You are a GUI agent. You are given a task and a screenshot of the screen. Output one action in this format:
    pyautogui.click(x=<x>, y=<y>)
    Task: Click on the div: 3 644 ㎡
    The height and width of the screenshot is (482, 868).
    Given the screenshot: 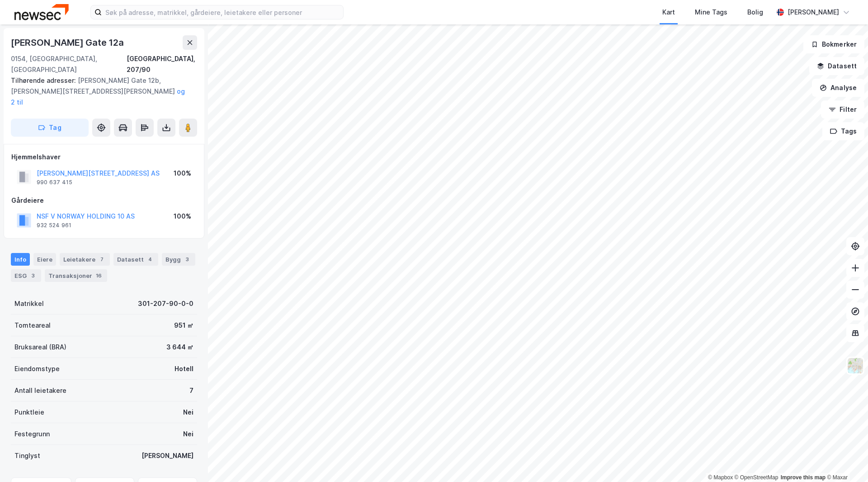 What is the action you would take?
    pyautogui.click(x=180, y=347)
    